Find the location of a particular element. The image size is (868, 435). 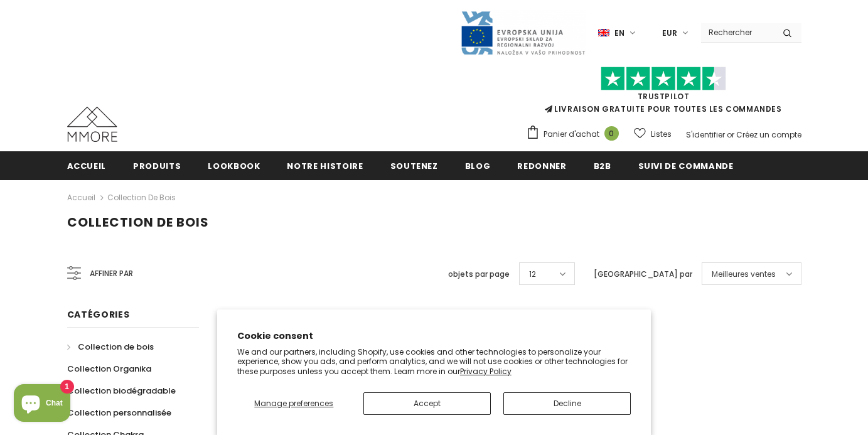

span: Accueil is located at coordinates (87, 166).